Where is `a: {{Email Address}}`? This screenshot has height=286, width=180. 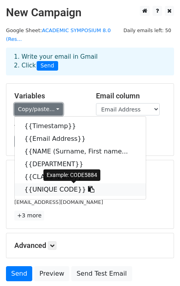
a: {{Email Address}} is located at coordinates (80, 139).